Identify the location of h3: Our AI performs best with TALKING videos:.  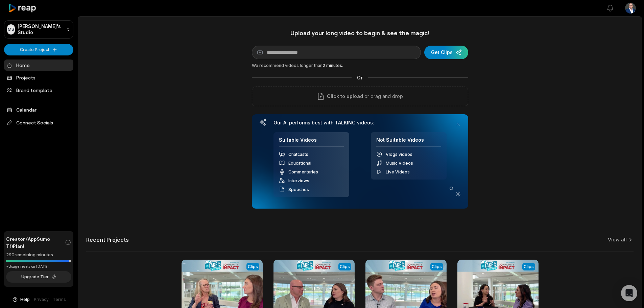
(360, 123).